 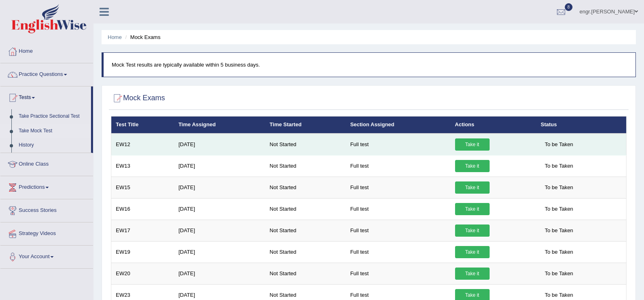 What do you see at coordinates (219, 125) in the screenshot?
I see `th: Time Assigned` at bounding box center [219, 125].